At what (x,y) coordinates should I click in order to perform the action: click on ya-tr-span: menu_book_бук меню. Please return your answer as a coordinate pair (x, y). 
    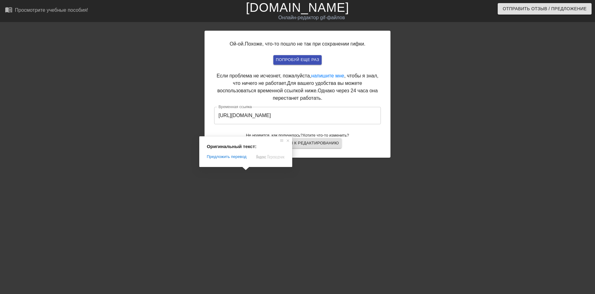
    Looking at the image, I should click on (28, 10).